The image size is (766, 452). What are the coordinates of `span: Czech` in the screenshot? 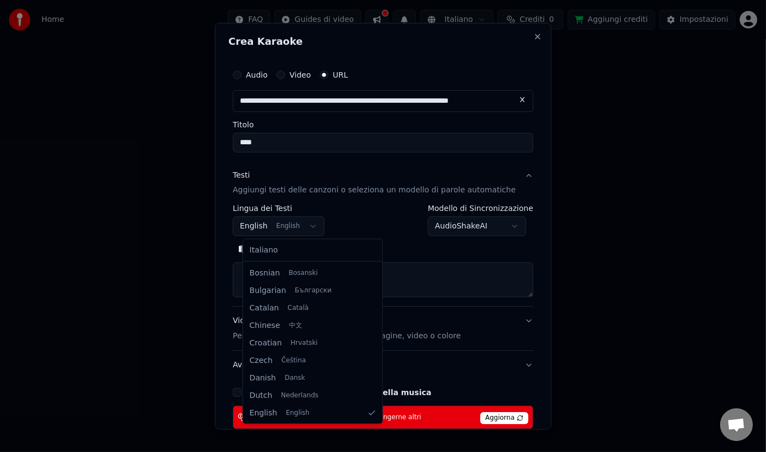 It's located at (261, 361).